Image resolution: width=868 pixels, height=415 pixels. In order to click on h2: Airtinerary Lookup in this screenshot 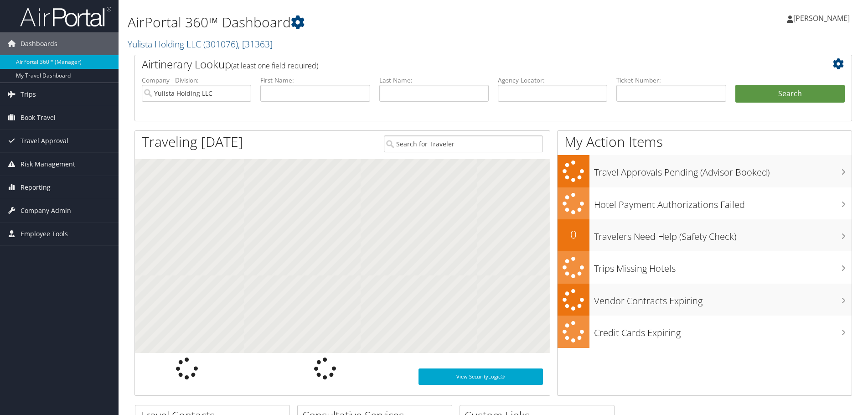, I will do `click(463, 64)`.